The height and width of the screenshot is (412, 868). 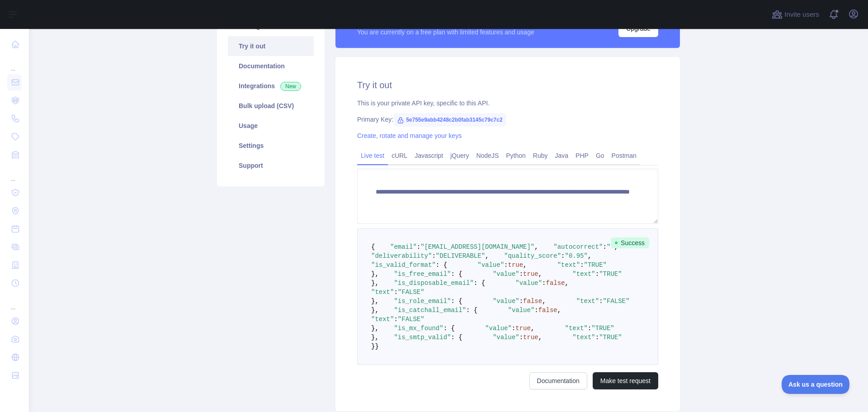 I want to click on span: "email", so click(x=403, y=247).